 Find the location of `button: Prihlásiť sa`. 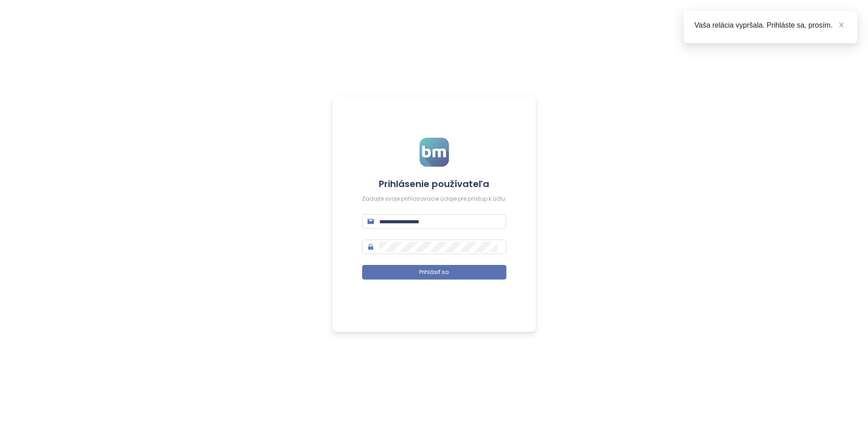

button: Prihlásiť sa is located at coordinates (434, 272).